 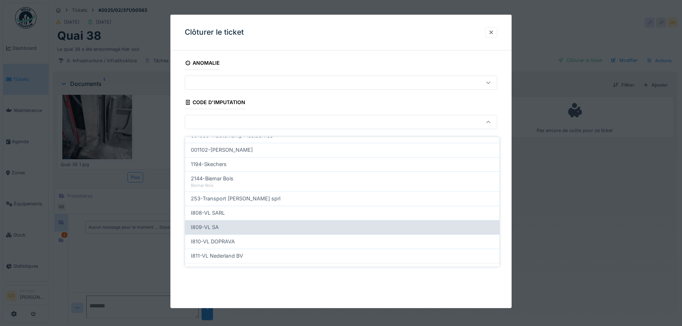 What do you see at coordinates (342, 270) in the screenshot?
I see `div: 23 visible sur 23` at bounding box center [342, 270].